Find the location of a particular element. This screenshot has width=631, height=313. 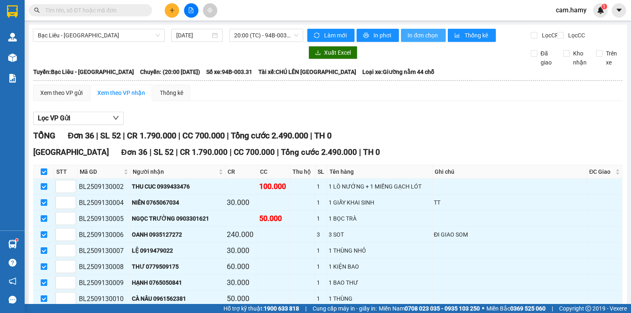

span: Đã giao is located at coordinates (547, 58).